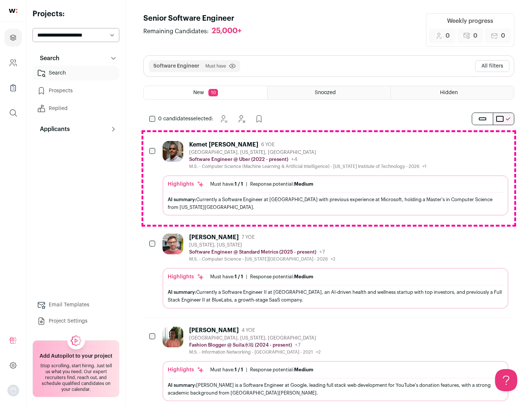 The height and width of the screenshot is (406, 532). Describe the element at coordinates (76, 377) in the screenshot. I see `div: Stop scrolling, start hiring. Just tell us what you need. Our expert recruiters find, reach out, ...` at that location.